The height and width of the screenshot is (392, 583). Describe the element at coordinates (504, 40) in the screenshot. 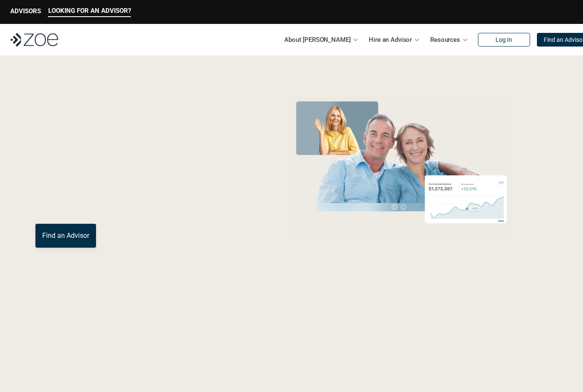

I see `a: Log In` at that location.